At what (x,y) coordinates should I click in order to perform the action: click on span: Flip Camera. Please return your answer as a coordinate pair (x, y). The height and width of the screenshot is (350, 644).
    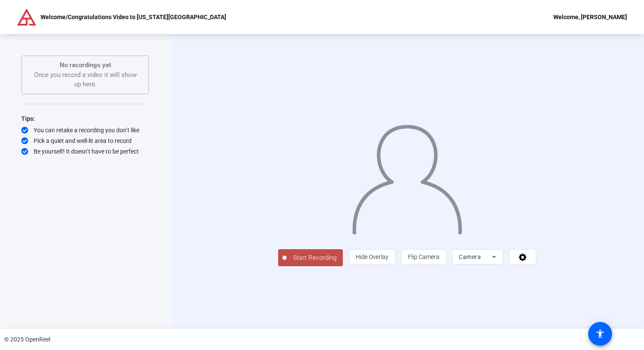
    Looking at the image, I should click on (424, 257).